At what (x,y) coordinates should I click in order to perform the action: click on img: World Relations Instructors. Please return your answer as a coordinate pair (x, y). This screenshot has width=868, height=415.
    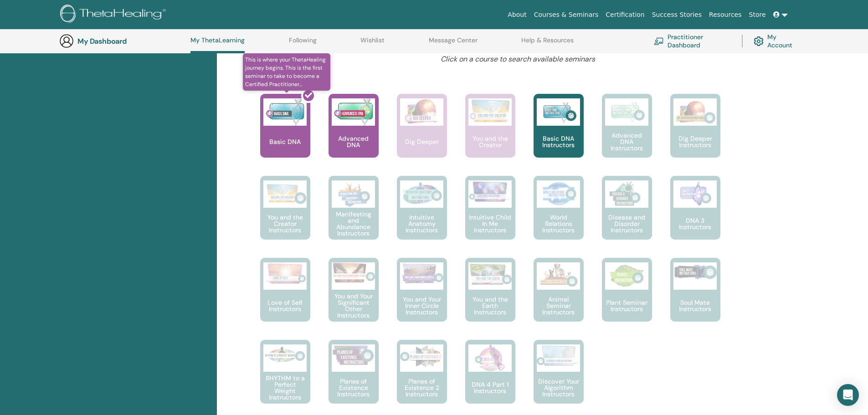
    Looking at the image, I should click on (558, 194).